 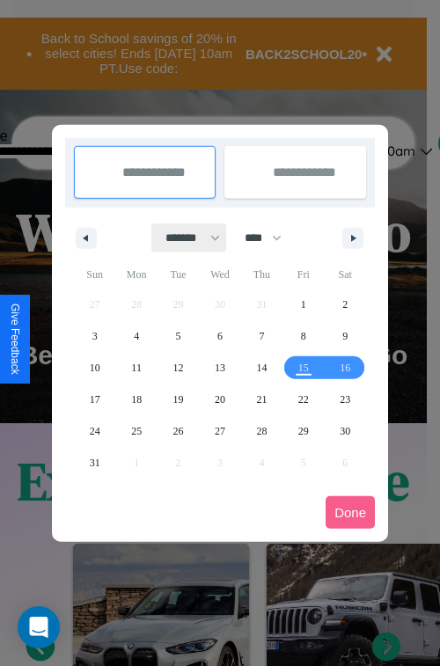 What do you see at coordinates (94, 400) in the screenshot?
I see `button: 17` at bounding box center [94, 400].